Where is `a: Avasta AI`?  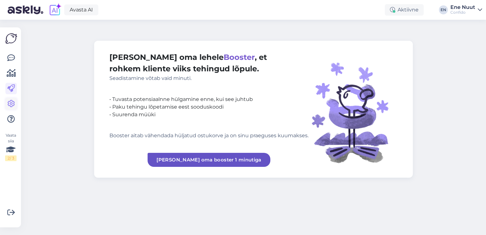 a: Avasta AI is located at coordinates (81, 10).